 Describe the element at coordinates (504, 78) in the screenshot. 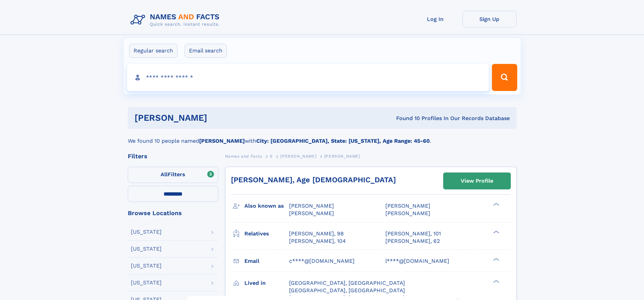

I see `button: Search Button` at that location.